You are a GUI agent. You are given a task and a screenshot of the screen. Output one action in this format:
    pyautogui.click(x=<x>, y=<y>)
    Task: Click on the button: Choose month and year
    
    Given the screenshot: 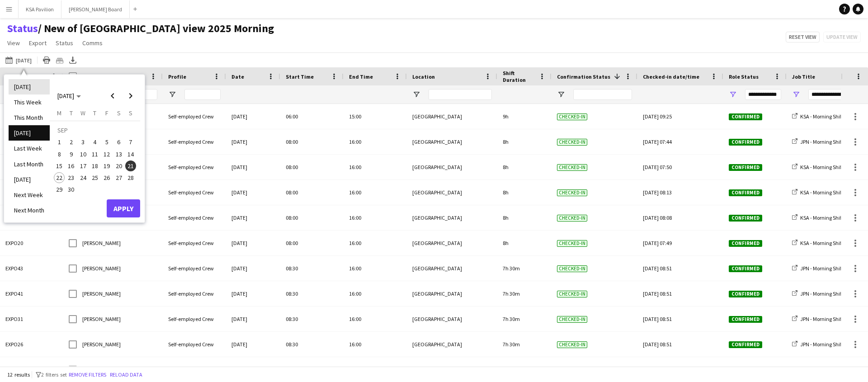 What is the action you would take?
    pyautogui.click(x=69, y=96)
    